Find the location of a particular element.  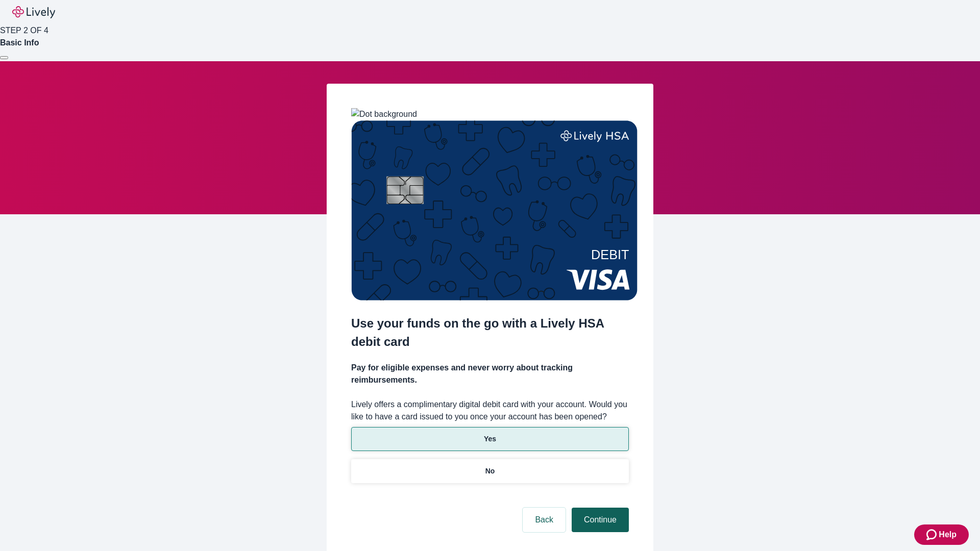

button: No is located at coordinates (490, 471).